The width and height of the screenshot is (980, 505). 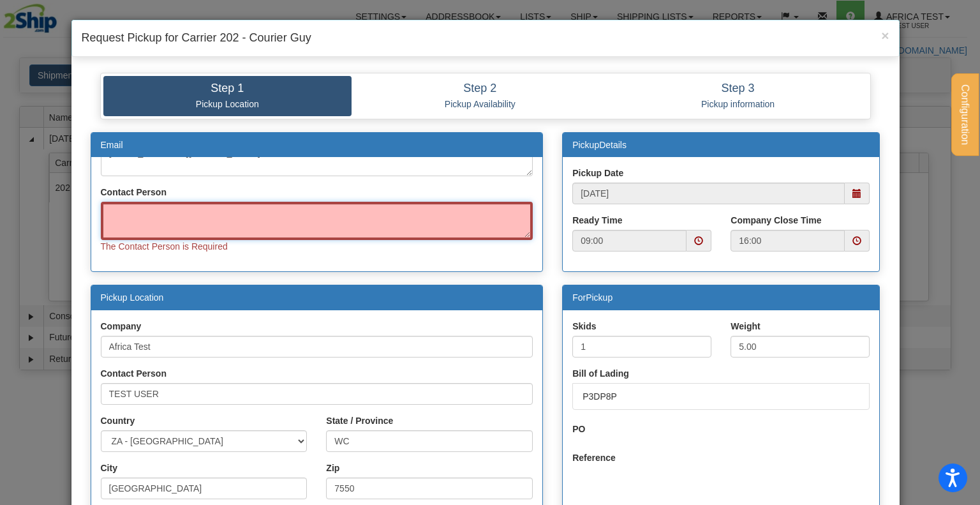 I want to click on label: City, so click(x=109, y=468).